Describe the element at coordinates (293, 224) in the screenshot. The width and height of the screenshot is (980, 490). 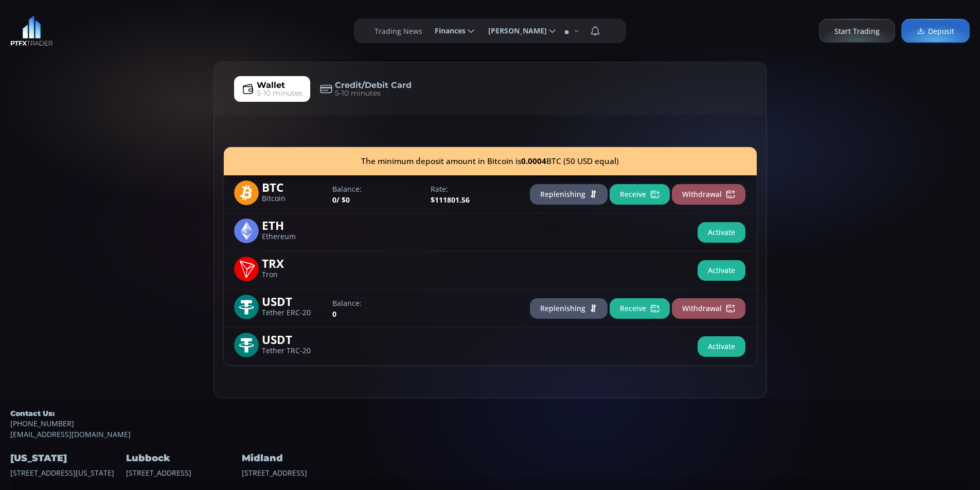
I see `span: ETH` at that location.